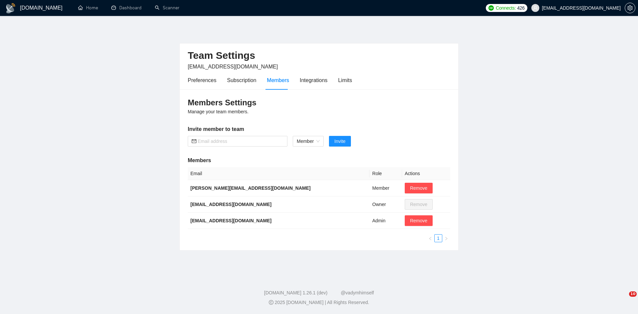 This screenshot has width=638, height=314. Describe the element at coordinates (491, 8) in the screenshot. I see `img: upwork-logo.png` at that location.